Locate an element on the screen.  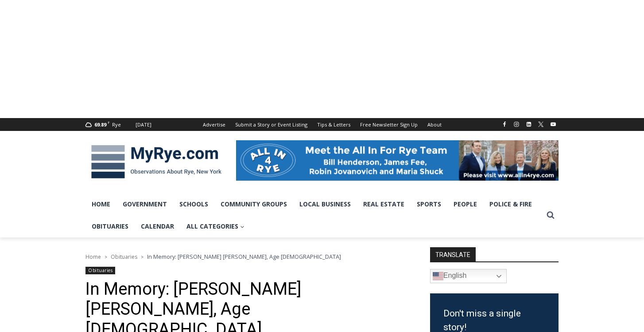
span: Home is located at coordinates (93, 256).